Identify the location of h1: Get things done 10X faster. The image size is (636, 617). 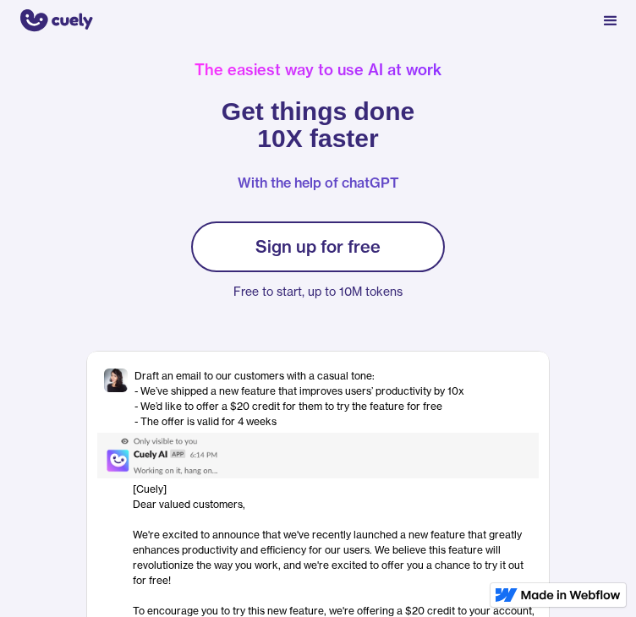
(318, 125).